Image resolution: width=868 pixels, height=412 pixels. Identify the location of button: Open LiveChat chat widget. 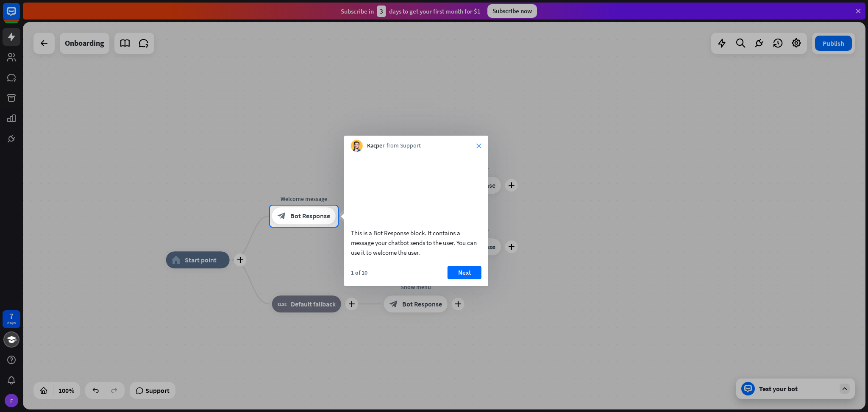
(19, 16).